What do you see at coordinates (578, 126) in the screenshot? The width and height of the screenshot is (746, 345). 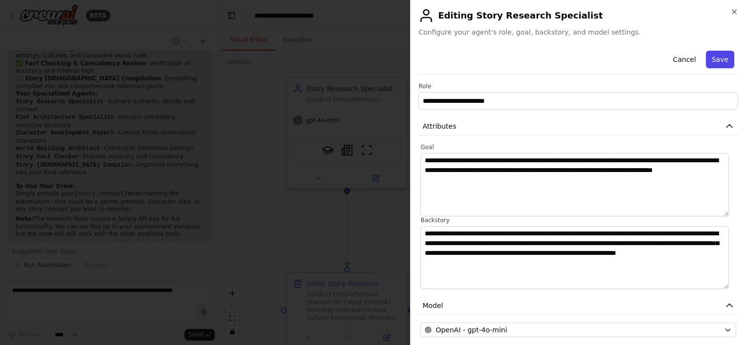 I see `button: Attributes` at bounding box center [578, 126].